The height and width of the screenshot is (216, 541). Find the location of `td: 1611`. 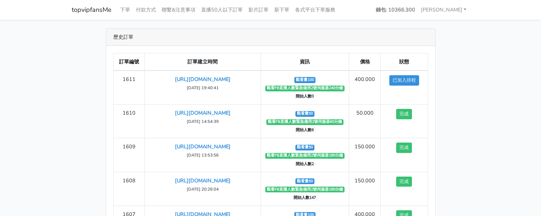

td: 1611 is located at coordinates (129, 88).